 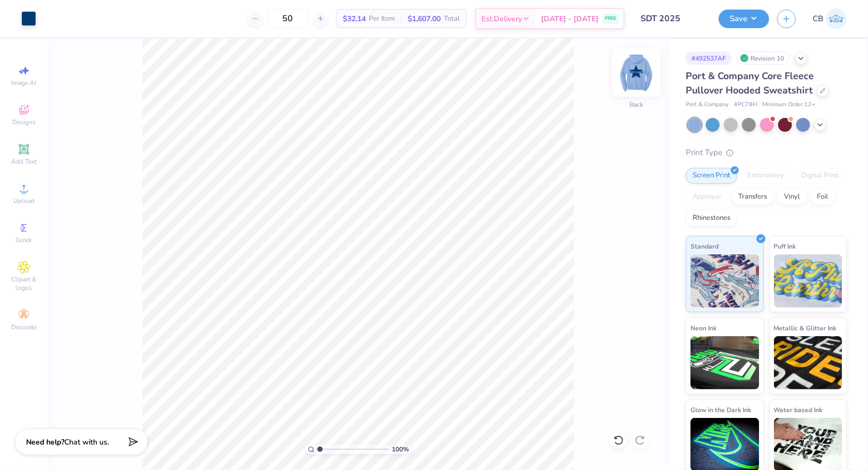 What do you see at coordinates (745, 105) in the screenshot?
I see `span: # PC78H` at bounding box center [745, 105].